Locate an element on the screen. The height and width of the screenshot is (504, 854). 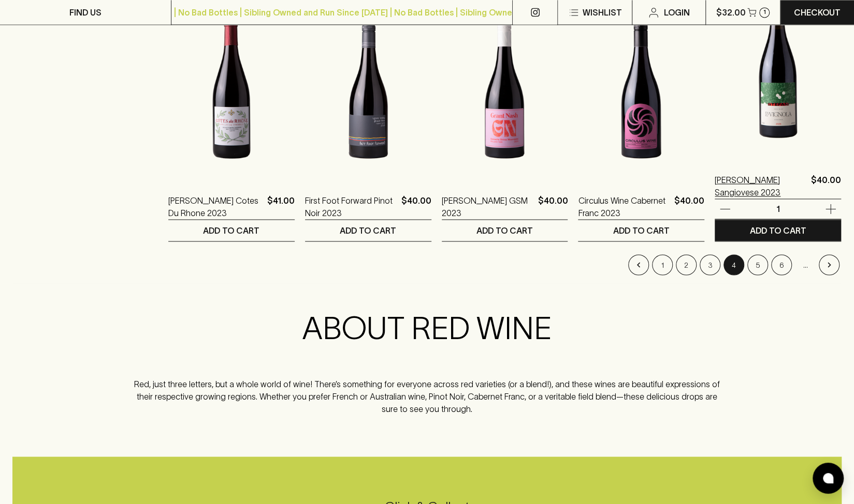
p: Checkout is located at coordinates (817, 13).